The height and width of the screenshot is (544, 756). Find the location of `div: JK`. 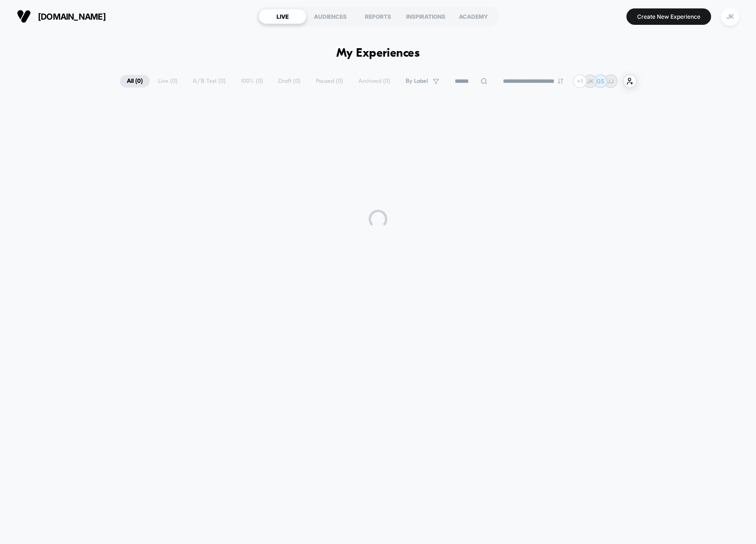

div: JK is located at coordinates (730, 16).